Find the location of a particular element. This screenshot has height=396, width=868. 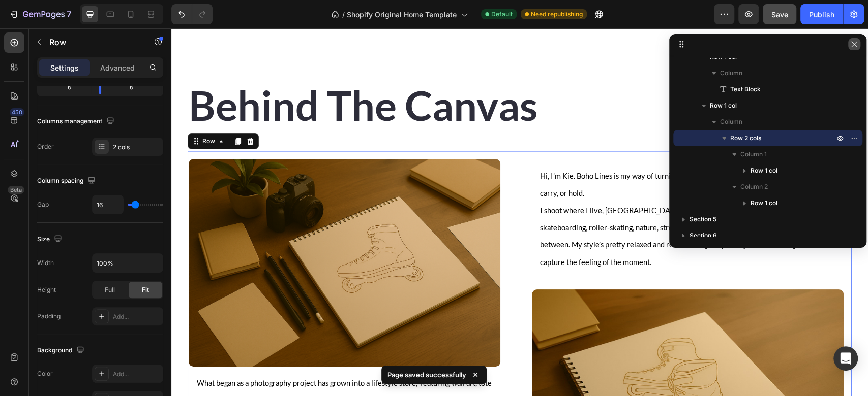

span: Hi, I’m Kie. Boho Lines is my way of turning moments into objects, things you can hang, carry, or... is located at coordinates (506, 156).